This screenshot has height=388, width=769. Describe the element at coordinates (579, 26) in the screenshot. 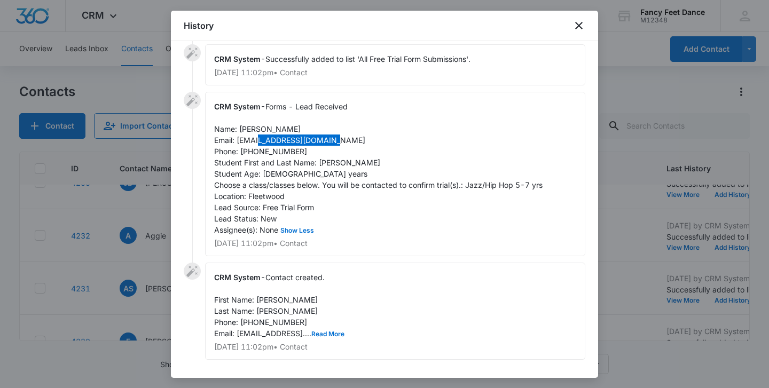

I see `button: close` at that location.